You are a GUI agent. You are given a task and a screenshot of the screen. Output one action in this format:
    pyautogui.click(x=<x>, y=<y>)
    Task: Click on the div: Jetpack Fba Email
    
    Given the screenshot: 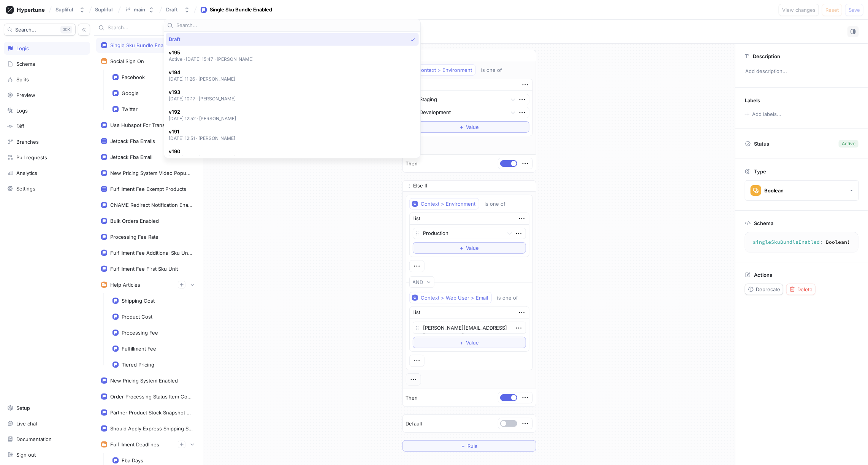 What is the action you would take?
    pyautogui.click(x=131, y=157)
    